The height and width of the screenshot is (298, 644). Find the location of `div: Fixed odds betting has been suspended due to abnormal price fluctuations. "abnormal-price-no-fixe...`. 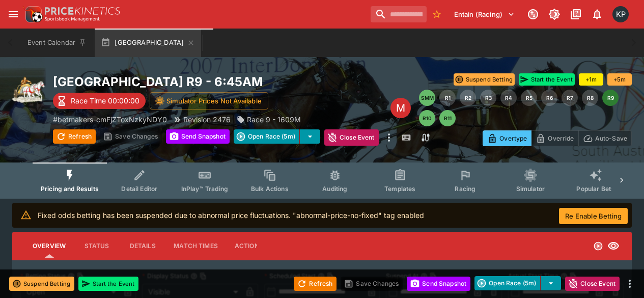

div: Fixed odds betting has been suspended due to abnormal price fluctuations. "abnormal-price-no-fixe... is located at coordinates (231, 215).